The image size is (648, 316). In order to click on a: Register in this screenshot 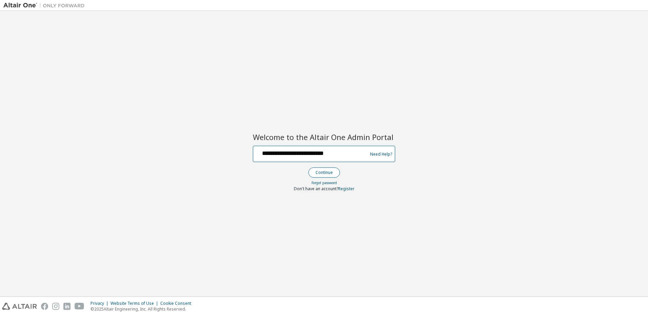, I will do `click(346, 188)`.